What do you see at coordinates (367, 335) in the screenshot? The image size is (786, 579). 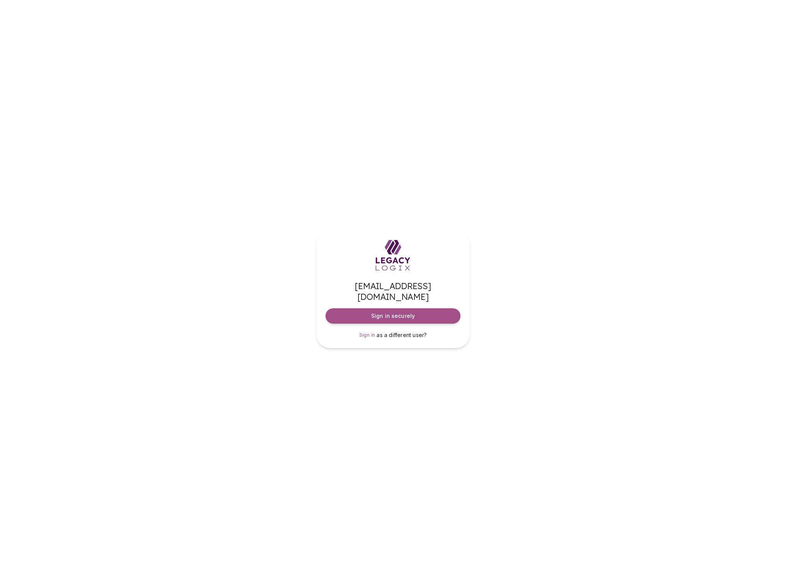 I see `a: Sign in` at bounding box center [367, 335].